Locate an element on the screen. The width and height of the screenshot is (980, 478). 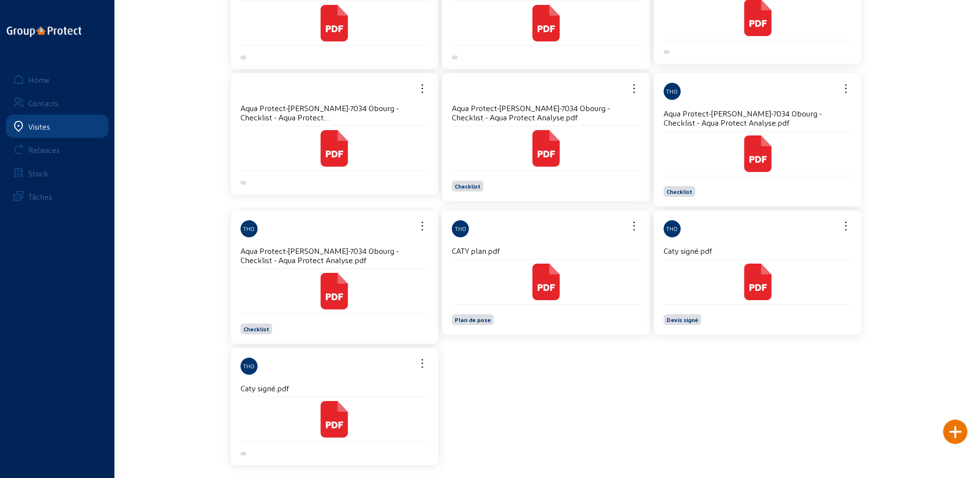
div: Contacts is located at coordinates (43, 102).